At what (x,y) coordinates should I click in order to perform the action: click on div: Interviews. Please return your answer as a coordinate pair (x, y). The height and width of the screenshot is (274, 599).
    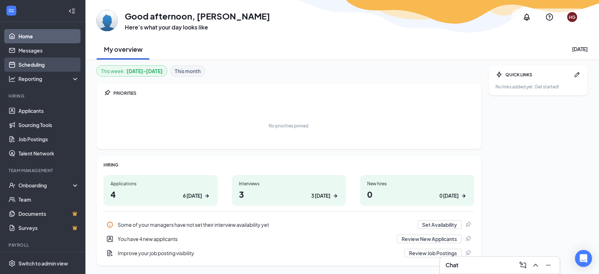
    Looking at the image, I should click on (289, 183).